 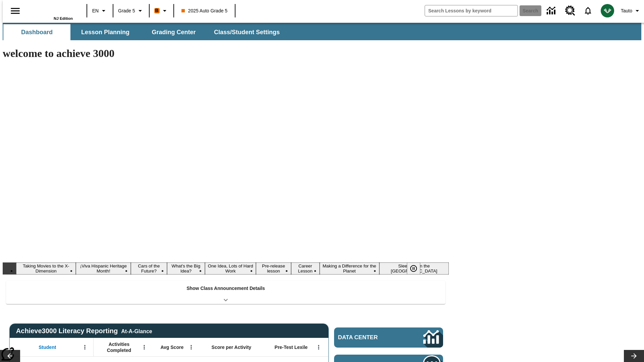 I want to click on span: Score per Activity, so click(x=231, y=348).